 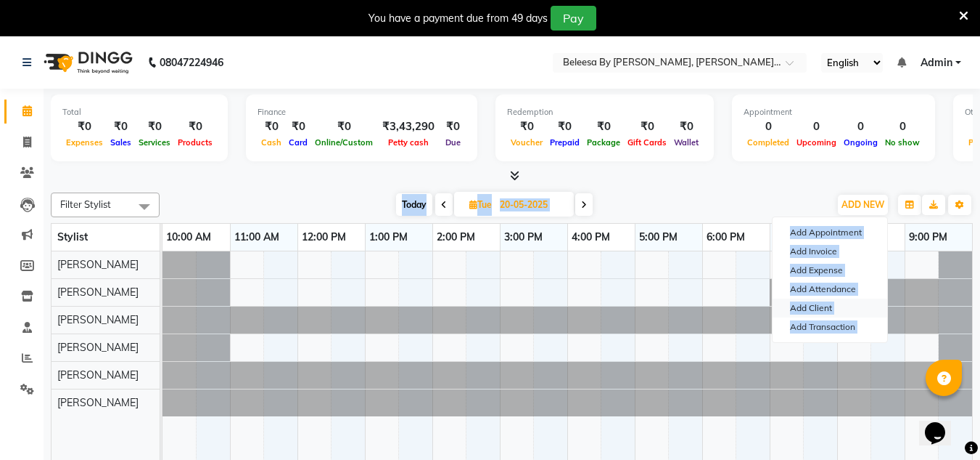 I want to click on a: 9:00 PM, so click(x=928, y=237).